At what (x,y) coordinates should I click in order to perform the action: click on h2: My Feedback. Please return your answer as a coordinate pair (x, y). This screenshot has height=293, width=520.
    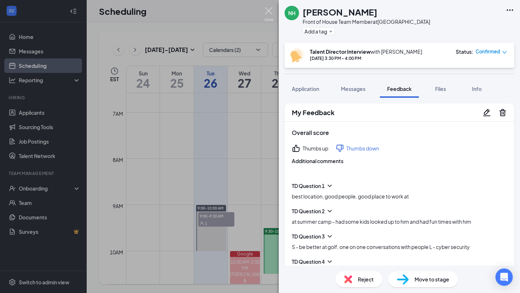
    Looking at the image, I should click on (313, 112).